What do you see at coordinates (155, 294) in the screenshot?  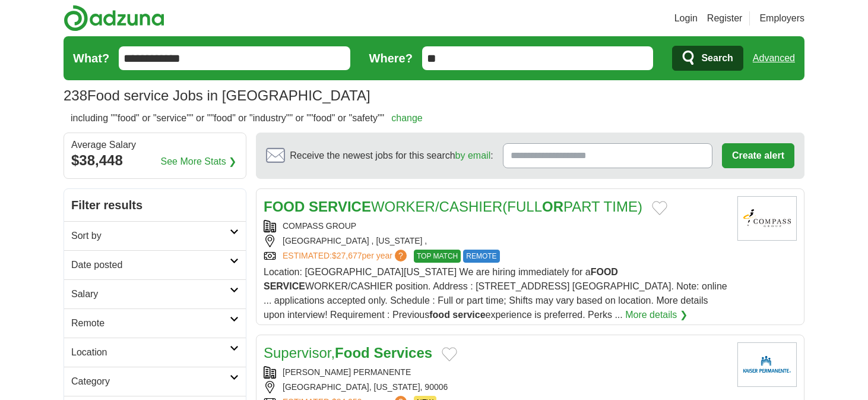 I see `a: Salary` at bounding box center [155, 294].